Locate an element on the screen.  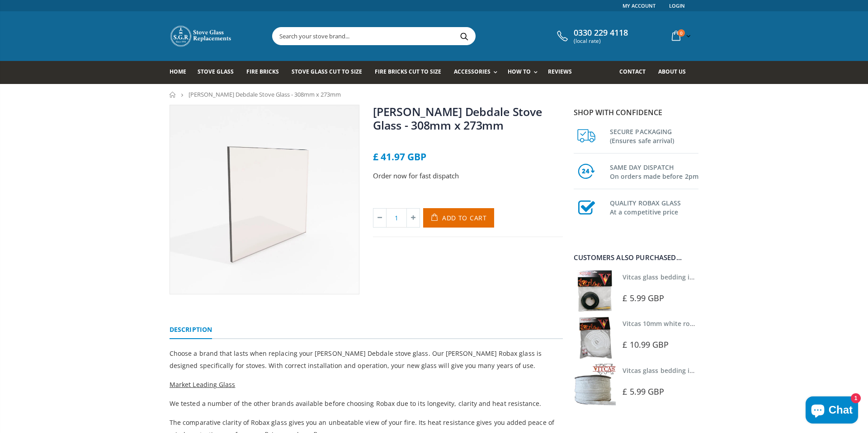
span: Market Leading Glass is located at coordinates (202, 385).